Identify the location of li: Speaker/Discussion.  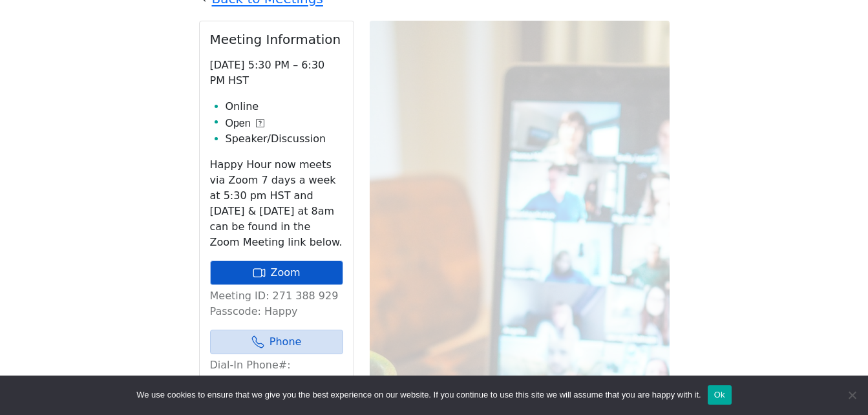
(284, 139).